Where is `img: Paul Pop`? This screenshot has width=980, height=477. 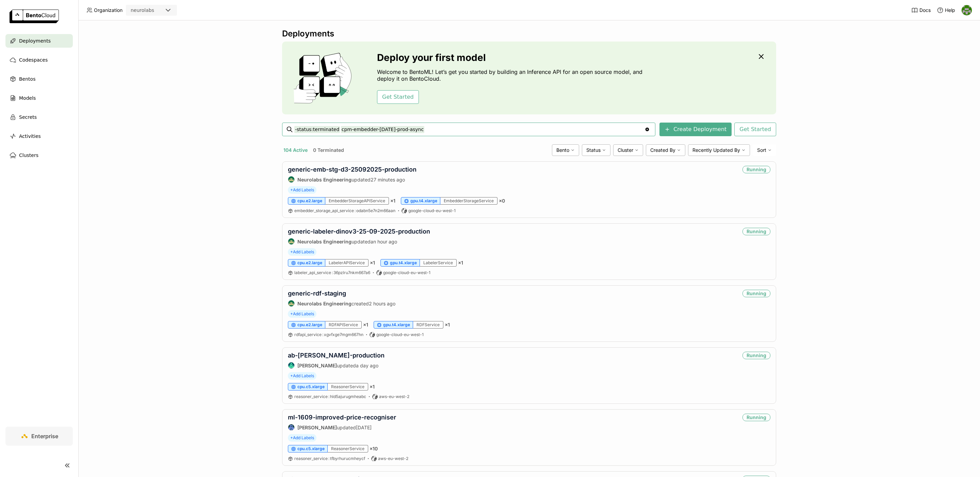
img: Paul Pop is located at coordinates (291, 427).